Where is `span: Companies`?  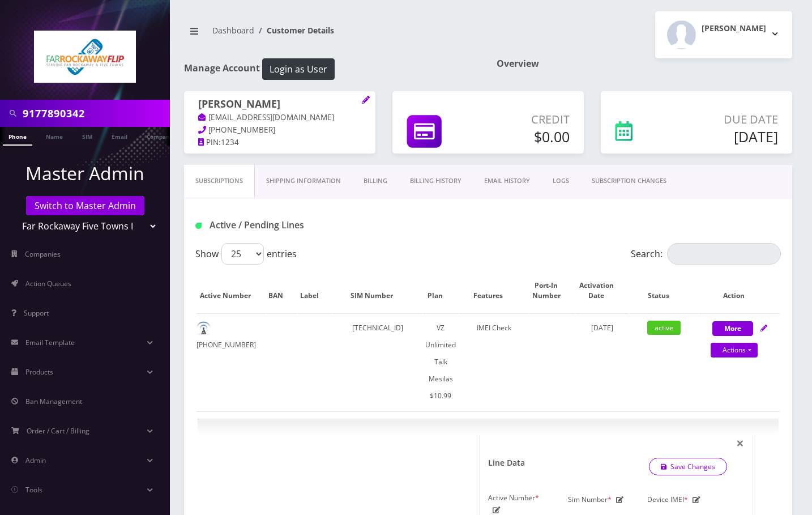
span: Companies is located at coordinates (42, 254).